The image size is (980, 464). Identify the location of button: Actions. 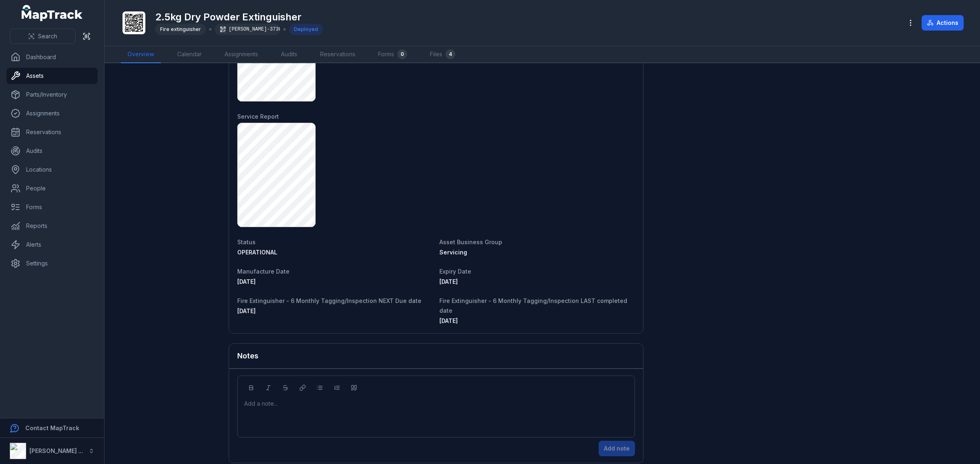
(942, 22).